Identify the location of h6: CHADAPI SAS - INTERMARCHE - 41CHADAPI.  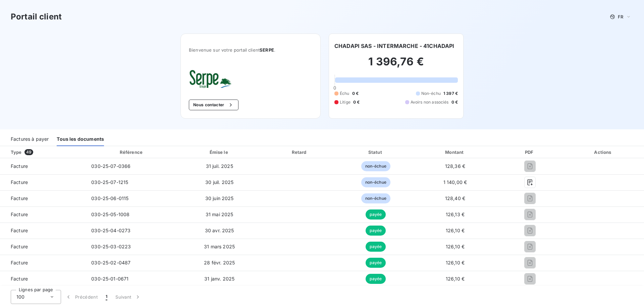
(394, 46).